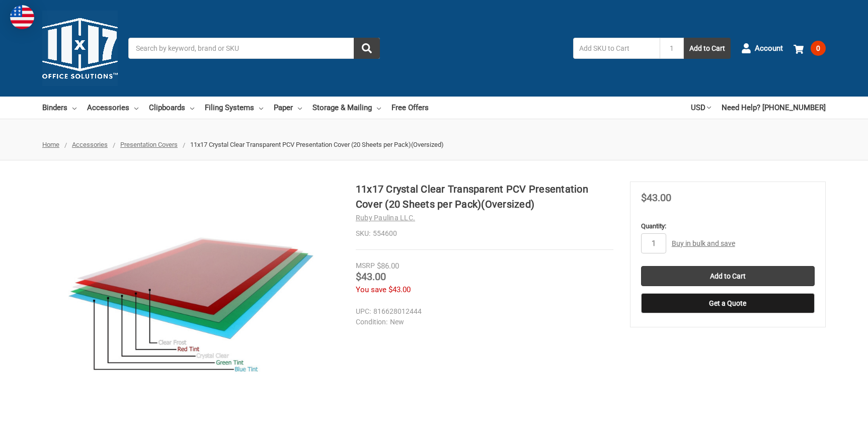 Image resolution: width=868 pixels, height=440 pixels. What do you see at coordinates (410, 108) in the screenshot?
I see `a: Free Offers` at bounding box center [410, 108].